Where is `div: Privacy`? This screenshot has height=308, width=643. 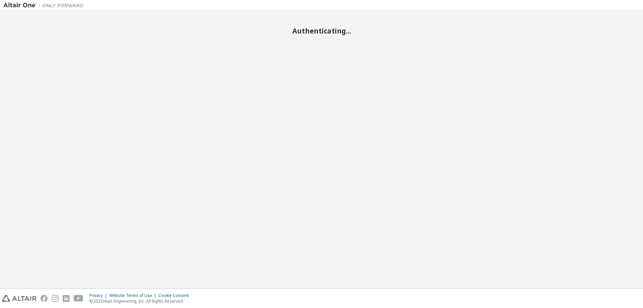
div: Privacy is located at coordinates (99, 295).